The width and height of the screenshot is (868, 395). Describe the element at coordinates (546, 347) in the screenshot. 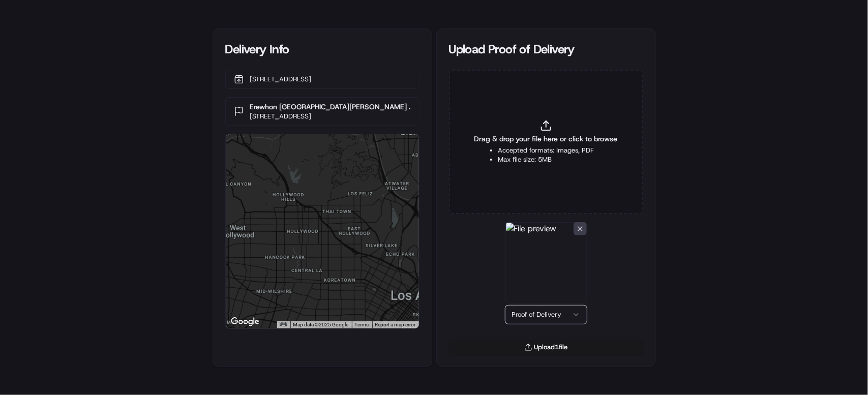

I see `button: Upload1file` at that location.